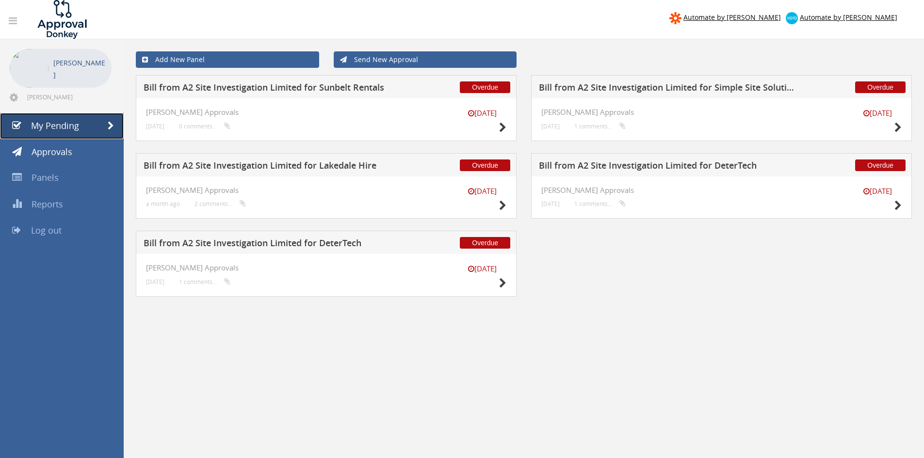 This screenshot has height=458, width=924. Describe the element at coordinates (791, 18) in the screenshot. I see `img: xero-logo.png` at that location.